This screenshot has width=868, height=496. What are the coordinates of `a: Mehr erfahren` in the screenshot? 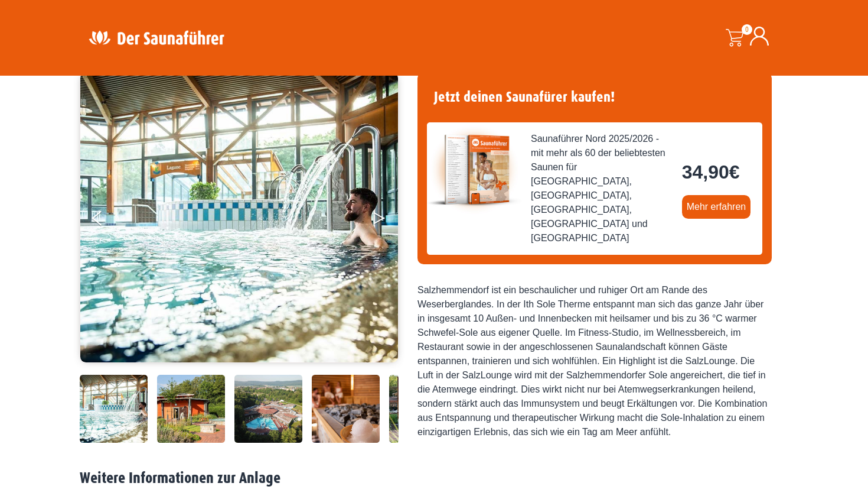 It's located at (716, 207).